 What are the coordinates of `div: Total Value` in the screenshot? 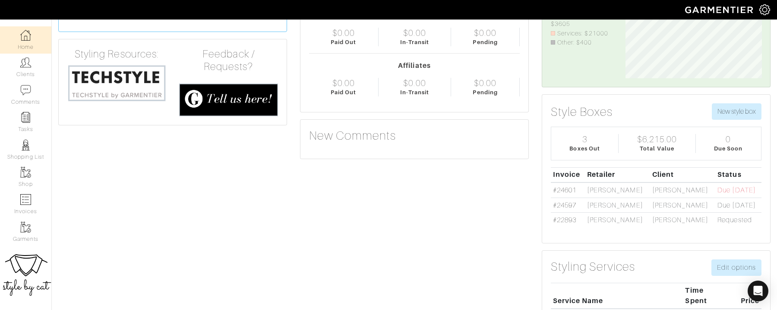 It's located at (657, 148).